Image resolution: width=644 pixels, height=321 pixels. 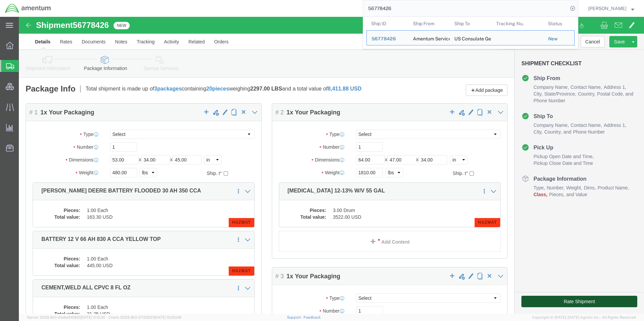 What do you see at coordinates (471, 24) in the screenshot?
I see `th: Ship To` at bounding box center [471, 24].